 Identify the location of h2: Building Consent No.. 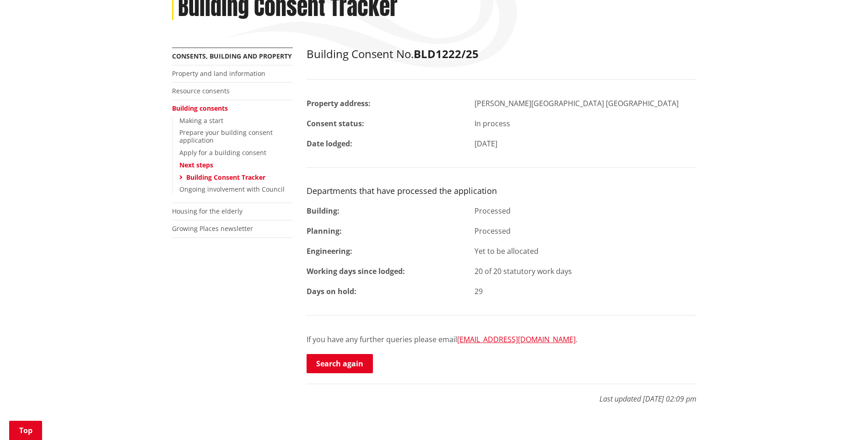
(501, 54).